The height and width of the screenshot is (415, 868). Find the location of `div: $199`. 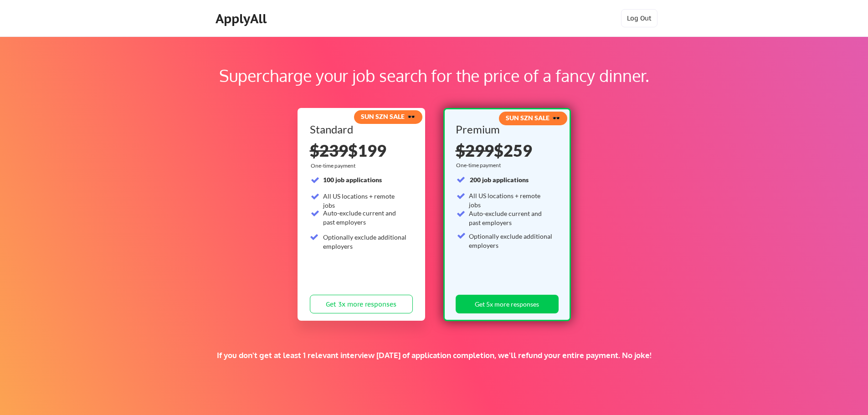

div: $199 is located at coordinates (361, 150).